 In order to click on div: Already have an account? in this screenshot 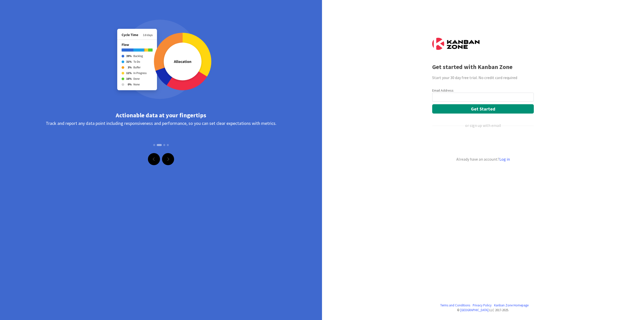, I will do `click(483, 159)`.